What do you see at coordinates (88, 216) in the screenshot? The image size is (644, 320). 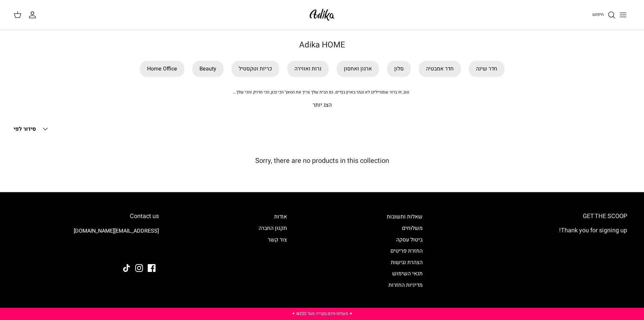 I see `h6: Contact us` at bounding box center [88, 216].